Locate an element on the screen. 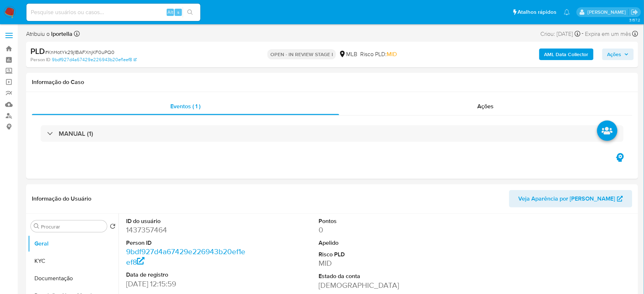 This screenshot has width=644, height=294. dt: ID do usuário is located at coordinates (187, 221).